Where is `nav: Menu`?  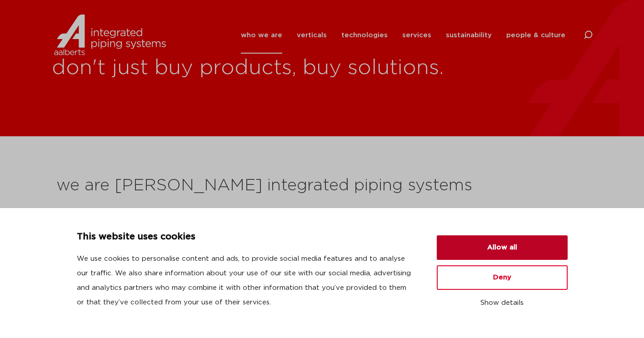 nav: Menu is located at coordinates (403, 35).